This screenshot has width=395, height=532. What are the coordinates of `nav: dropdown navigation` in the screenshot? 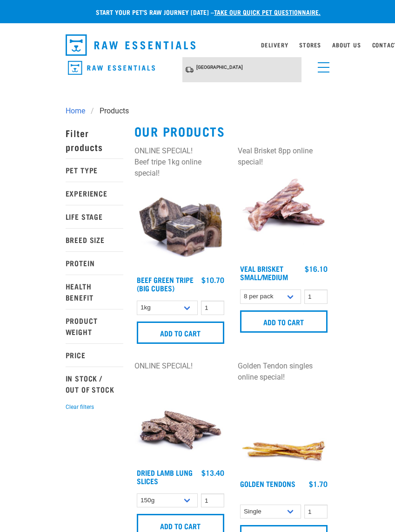 It's located at (198, 45).